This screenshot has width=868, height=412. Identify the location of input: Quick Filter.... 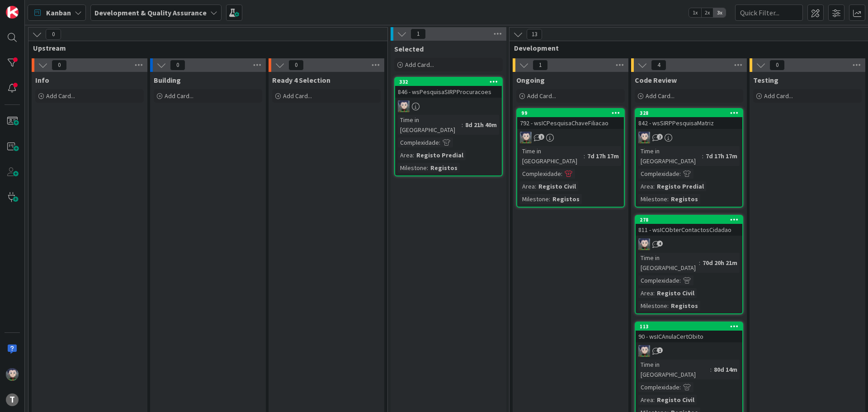
(769, 13).